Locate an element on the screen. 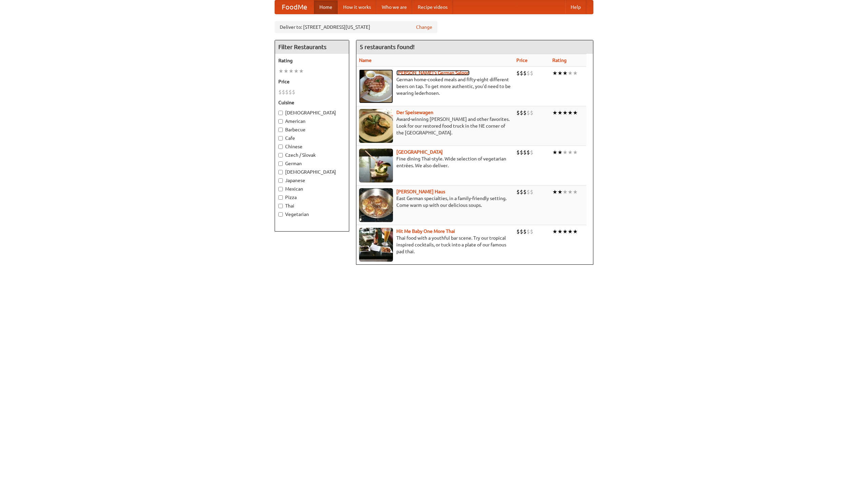  h5: Price is located at coordinates (312, 82).